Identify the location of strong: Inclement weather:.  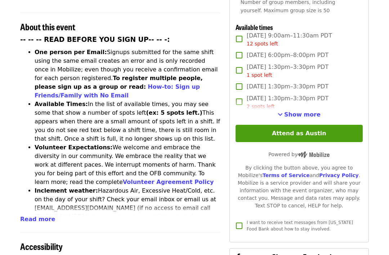
(66, 191).